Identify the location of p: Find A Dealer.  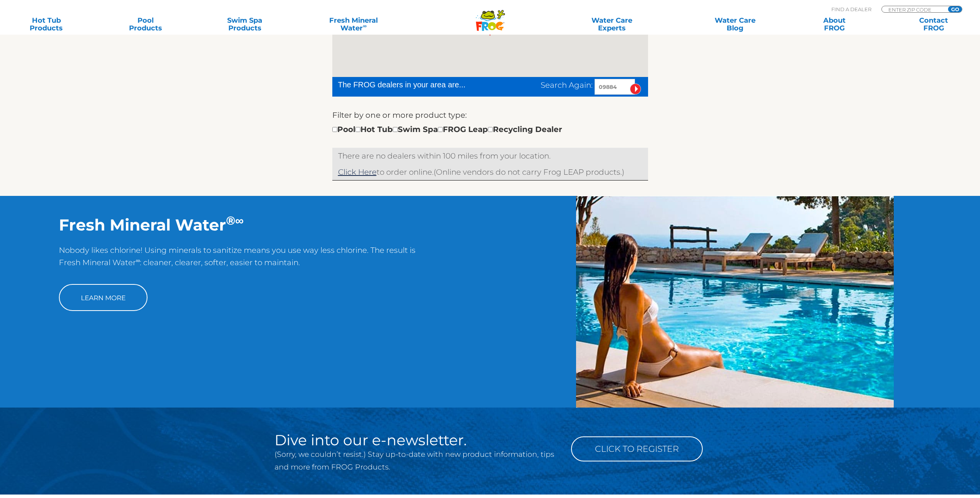
(851, 9).